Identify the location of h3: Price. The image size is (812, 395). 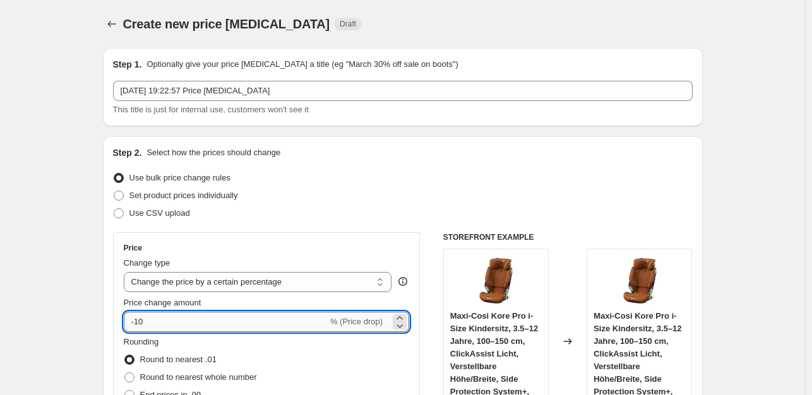
(133, 248).